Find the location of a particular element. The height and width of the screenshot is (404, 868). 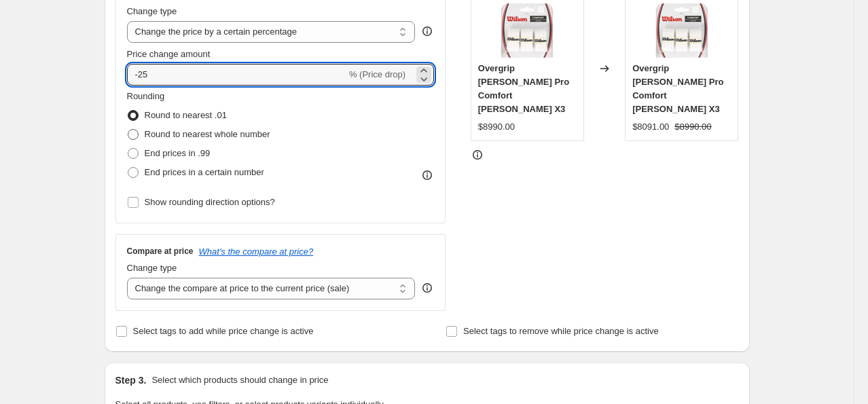

span: Select tags to add while price change is active is located at coordinates (224, 331).